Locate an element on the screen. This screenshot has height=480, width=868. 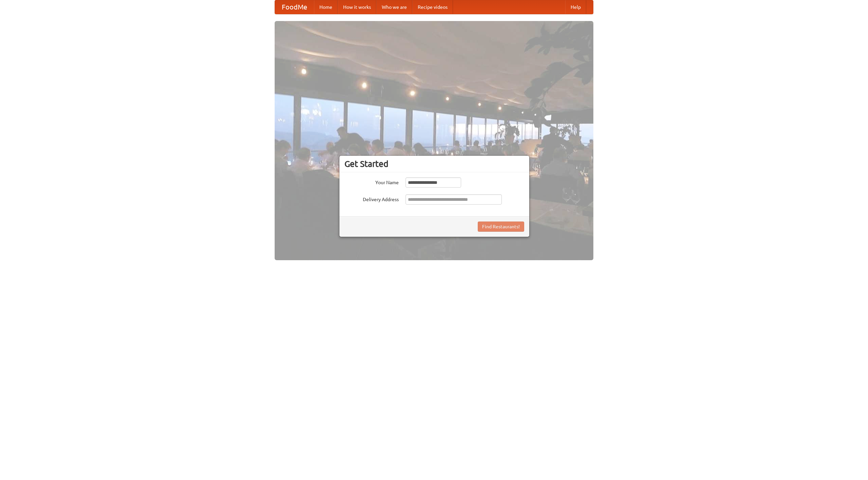
a: How it works is located at coordinates (357, 7).